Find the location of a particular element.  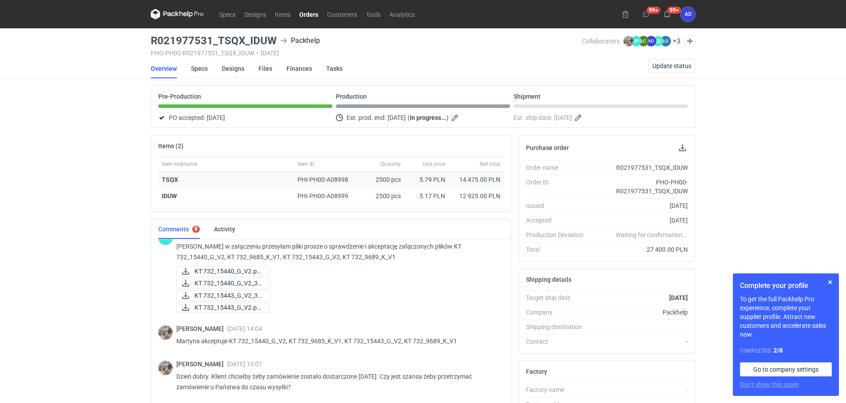

span: KT 732_15440_G_V2_3D... is located at coordinates (229, 283).